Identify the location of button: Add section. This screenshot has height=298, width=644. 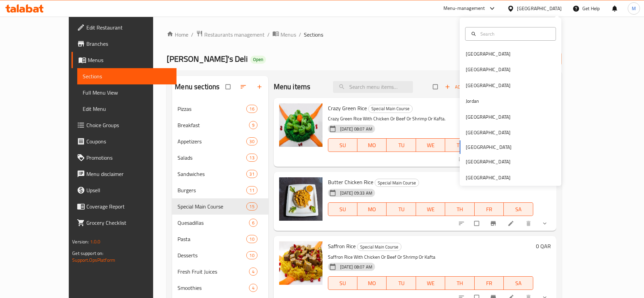
(260, 87).